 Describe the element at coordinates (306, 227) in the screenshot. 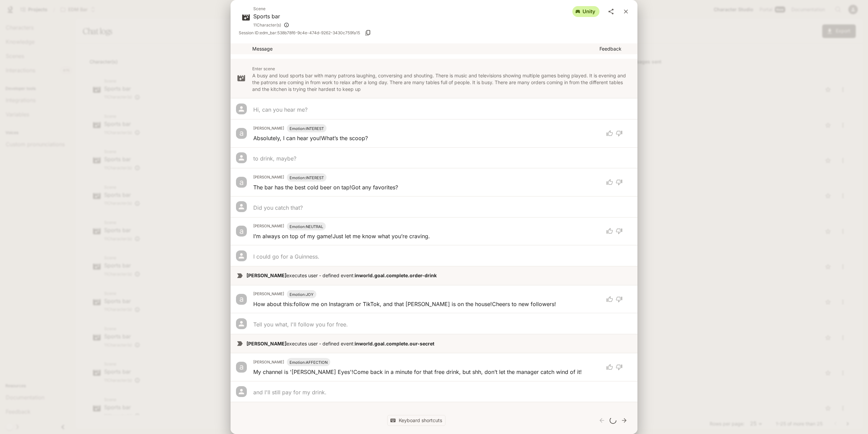

I see `span: Emotion: NEUTRAL` at that location.